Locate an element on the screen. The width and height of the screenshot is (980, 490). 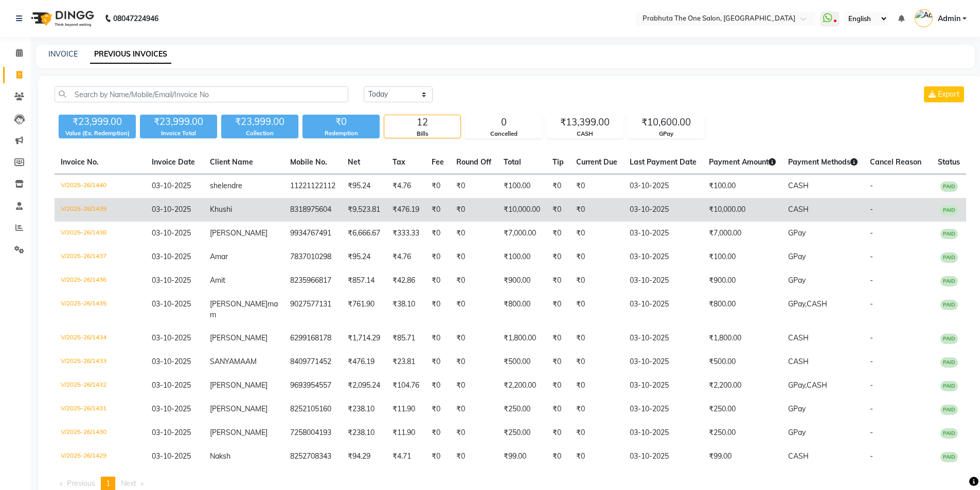
td: 9693954557 is located at coordinates (313, 386).